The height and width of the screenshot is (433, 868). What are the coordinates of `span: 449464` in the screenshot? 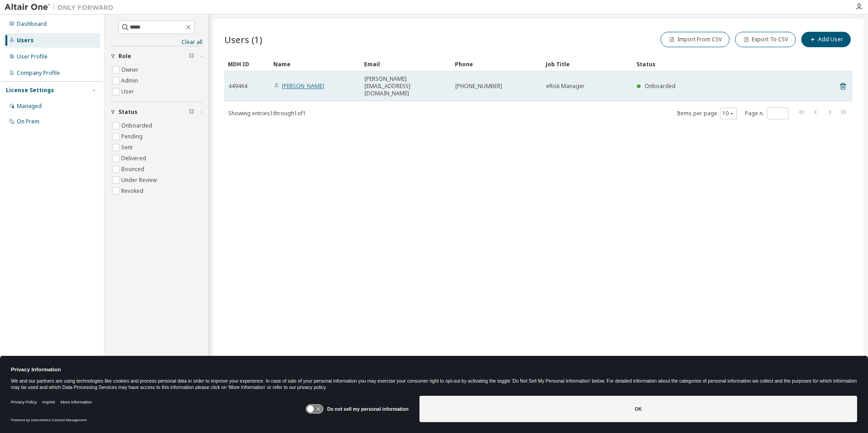 It's located at (238, 86).